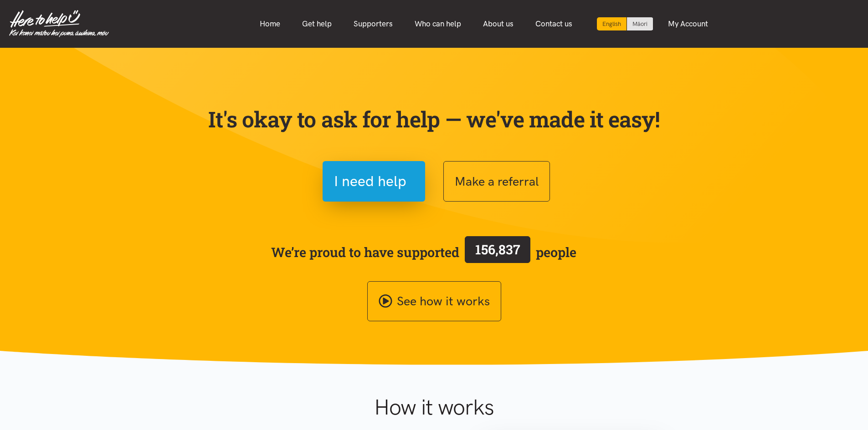 The width and height of the screenshot is (868, 430). Describe the element at coordinates (688, 24) in the screenshot. I see `a: My Account` at that location.